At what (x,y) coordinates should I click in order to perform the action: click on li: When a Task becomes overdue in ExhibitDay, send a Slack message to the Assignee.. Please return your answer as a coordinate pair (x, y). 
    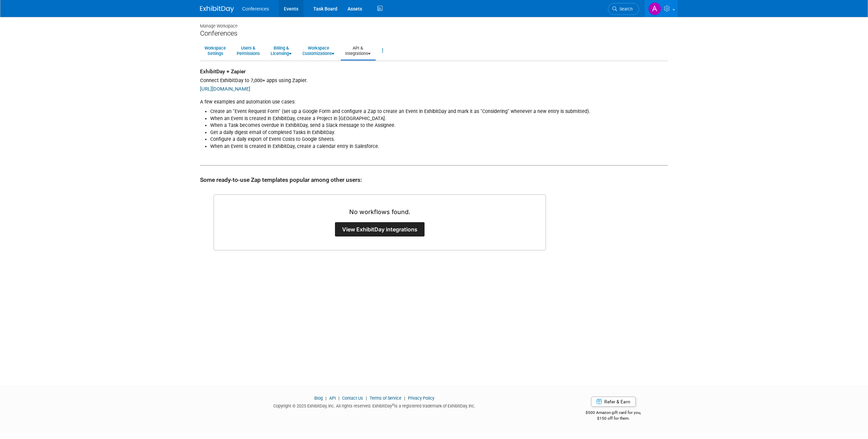
    Looking at the image, I should click on (439, 126).